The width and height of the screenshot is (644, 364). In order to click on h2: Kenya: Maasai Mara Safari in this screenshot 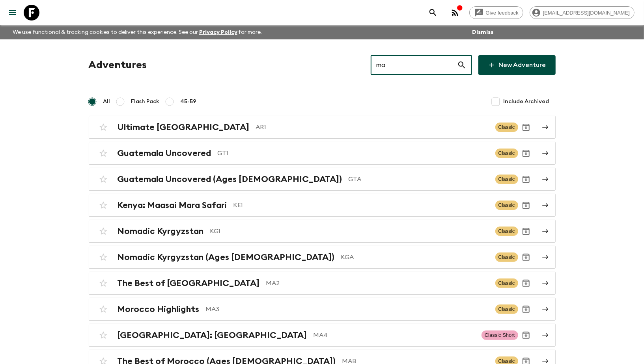, I will do `click(172, 205)`.